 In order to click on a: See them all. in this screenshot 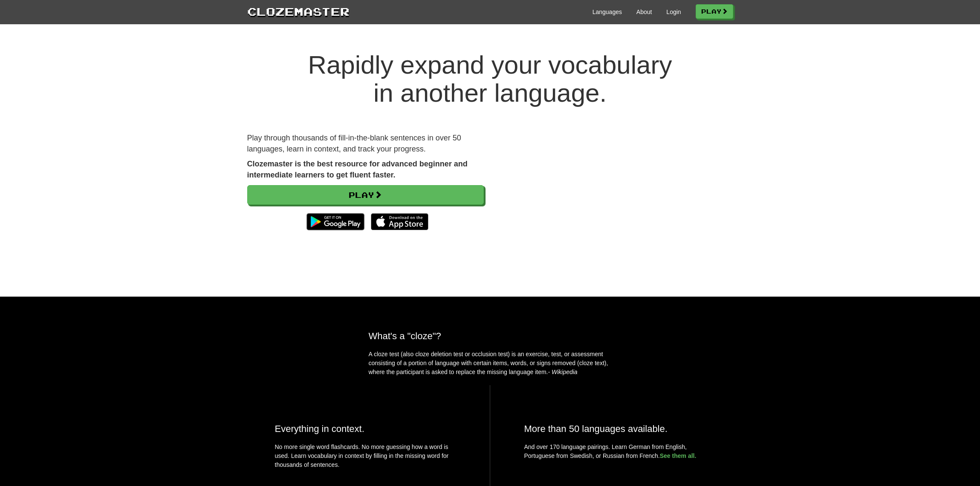, I will do `click(678, 457)`.